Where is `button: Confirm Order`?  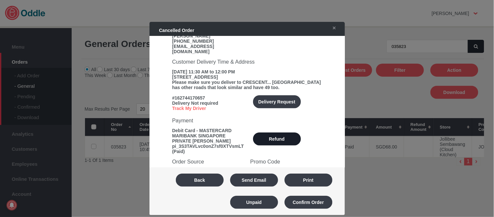 button: Confirm Order is located at coordinates (309, 202).